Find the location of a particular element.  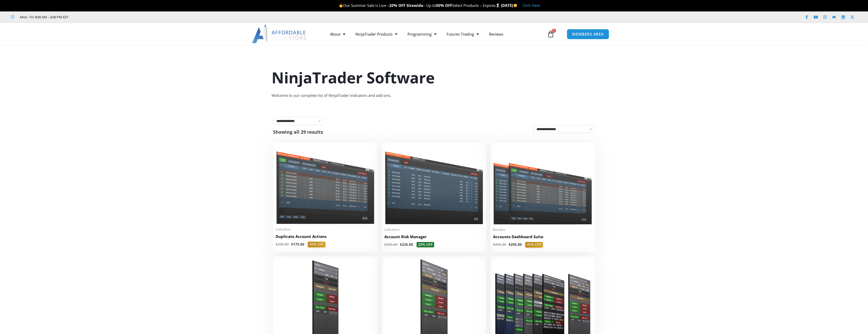

bdi: 235.00 is located at coordinates (406, 245).